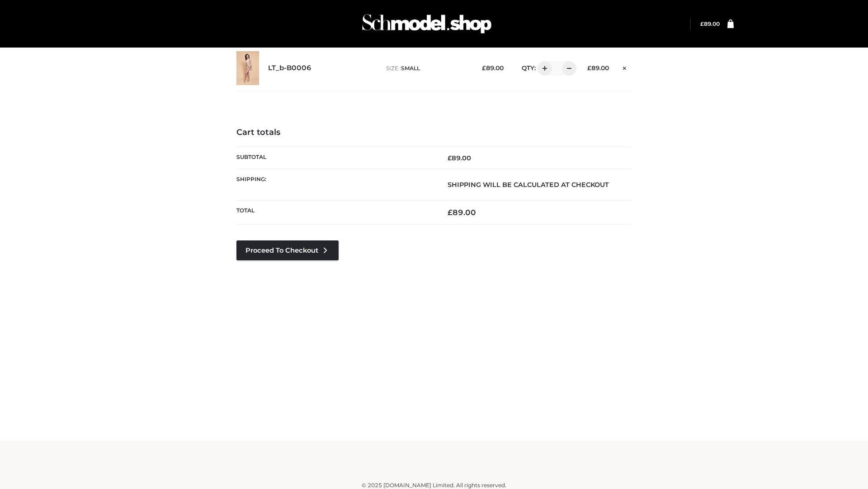 This screenshot has width=868, height=489. Describe the element at coordinates (434, 133) in the screenshot. I see `h4: Cart totals` at that location.